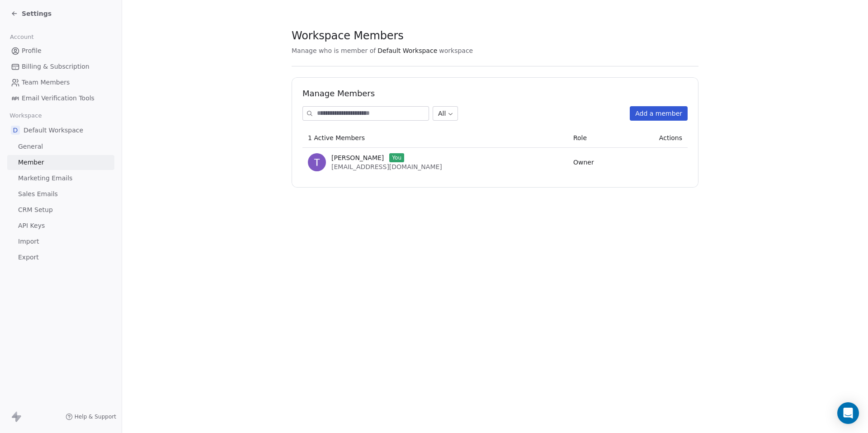 The height and width of the screenshot is (433, 868). What do you see at coordinates (29, 242) in the screenshot?
I see `span: Import` at bounding box center [29, 242].